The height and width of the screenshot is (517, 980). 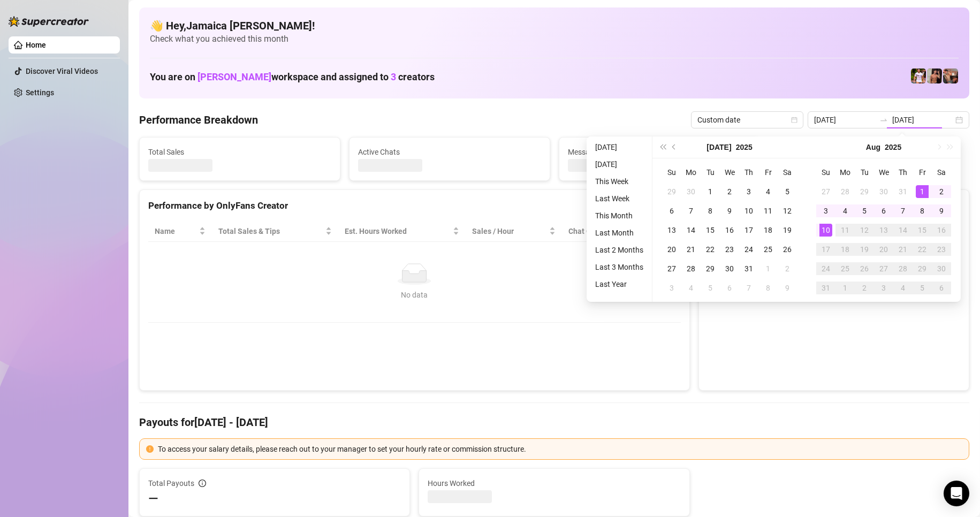 I want to click on a: Discover Viral Videos, so click(x=62, y=71).